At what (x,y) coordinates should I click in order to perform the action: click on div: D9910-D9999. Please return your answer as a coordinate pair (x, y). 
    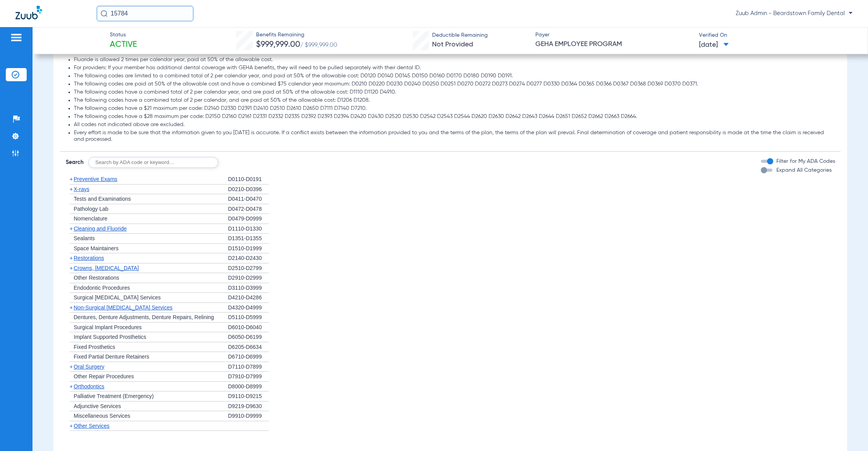
    Looking at the image, I should click on (249, 416).